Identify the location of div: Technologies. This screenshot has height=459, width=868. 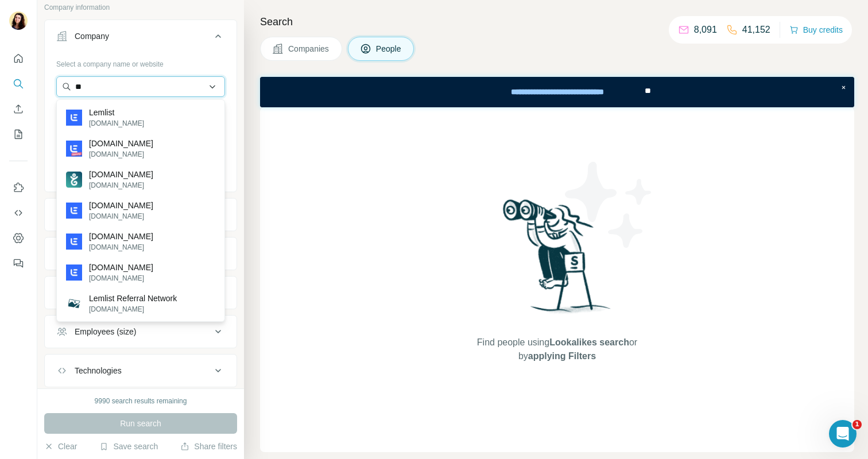
(98, 371).